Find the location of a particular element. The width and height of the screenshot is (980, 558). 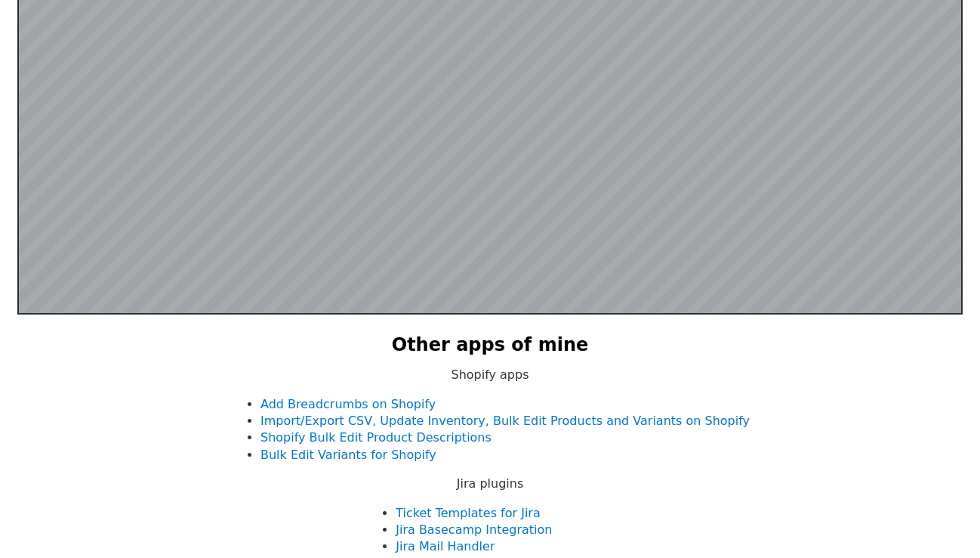

a: Bulk Edit Variants for Shopify is located at coordinates (348, 454).